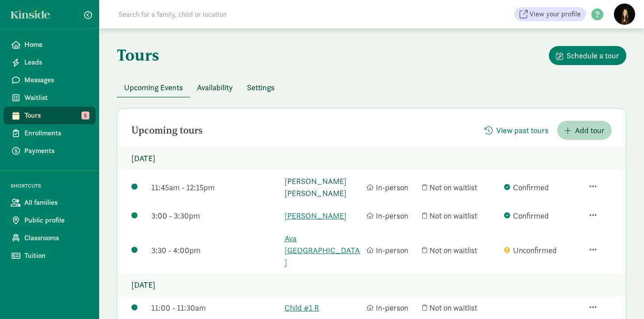 This screenshot has height=319, width=644. What do you see at coordinates (215, 87) in the screenshot?
I see `button: Availability` at bounding box center [215, 87].